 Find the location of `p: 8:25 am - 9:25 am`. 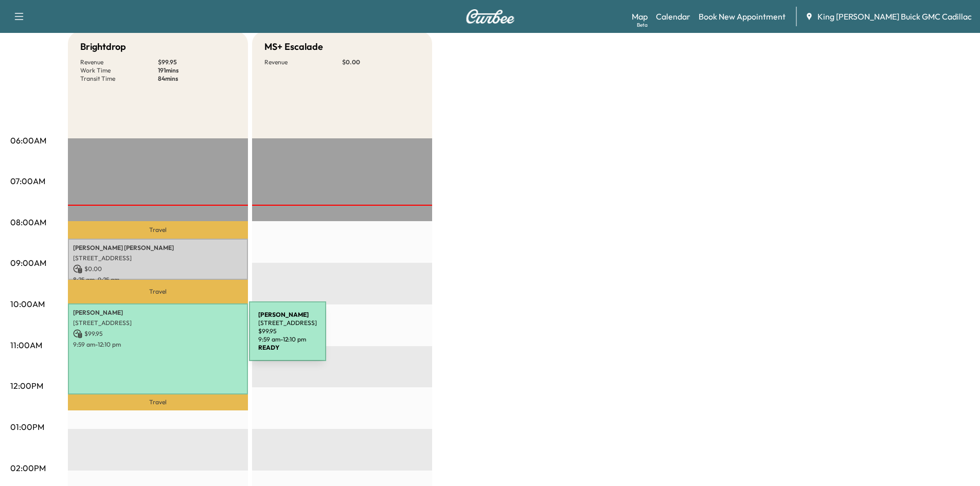

p: 8:25 am - 9:25 am is located at coordinates (158, 280).